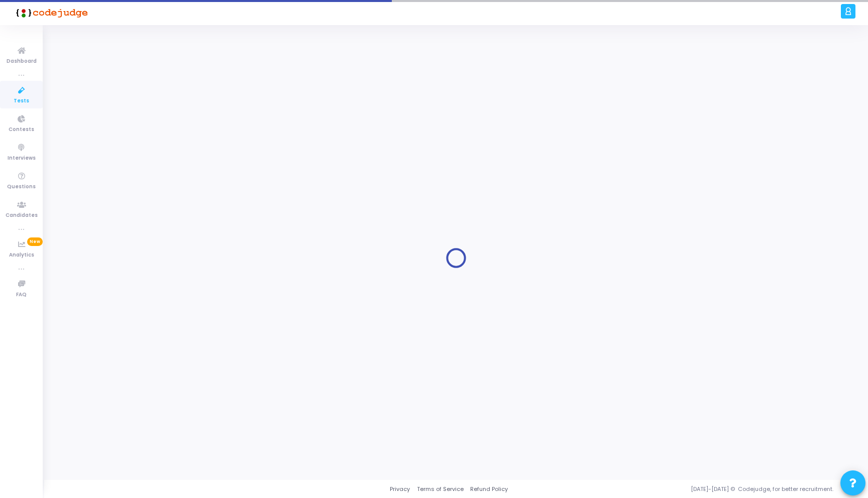 This screenshot has width=868, height=498. I want to click on span: FAQ, so click(21, 295).